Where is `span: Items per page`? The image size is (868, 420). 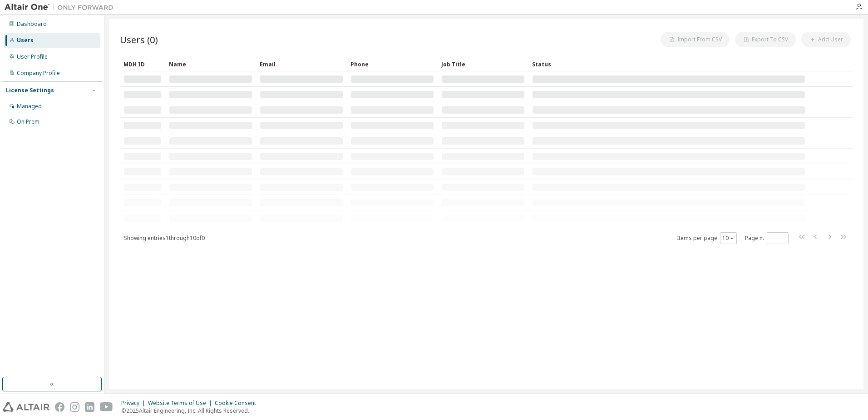 span: Items per page is located at coordinates (707, 238).